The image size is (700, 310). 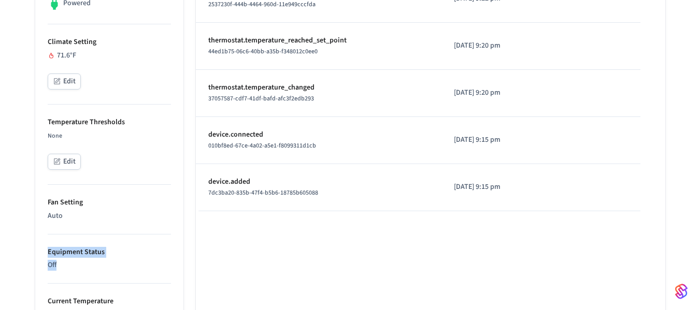 What do you see at coordinates (318, 182) in the screenshot?
I see `p: device.added` at bounding box center [318, 182].